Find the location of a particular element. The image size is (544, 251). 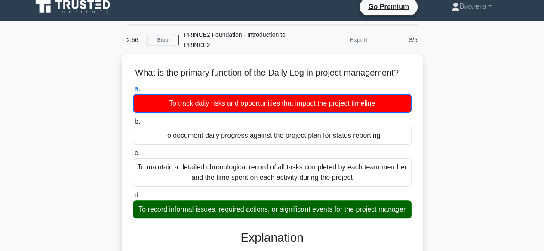

span: c. is located at coordinates (137, 153).